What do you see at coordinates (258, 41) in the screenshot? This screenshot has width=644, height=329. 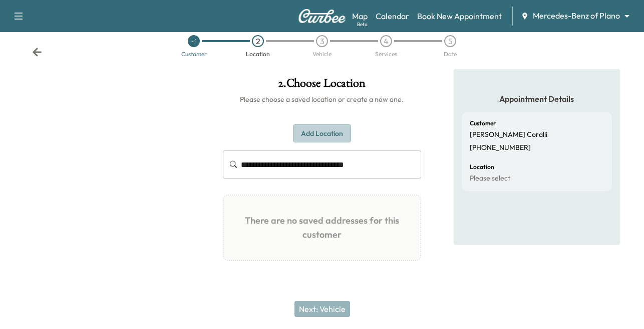 I see `div: 2` at bounding box center [258, 41].